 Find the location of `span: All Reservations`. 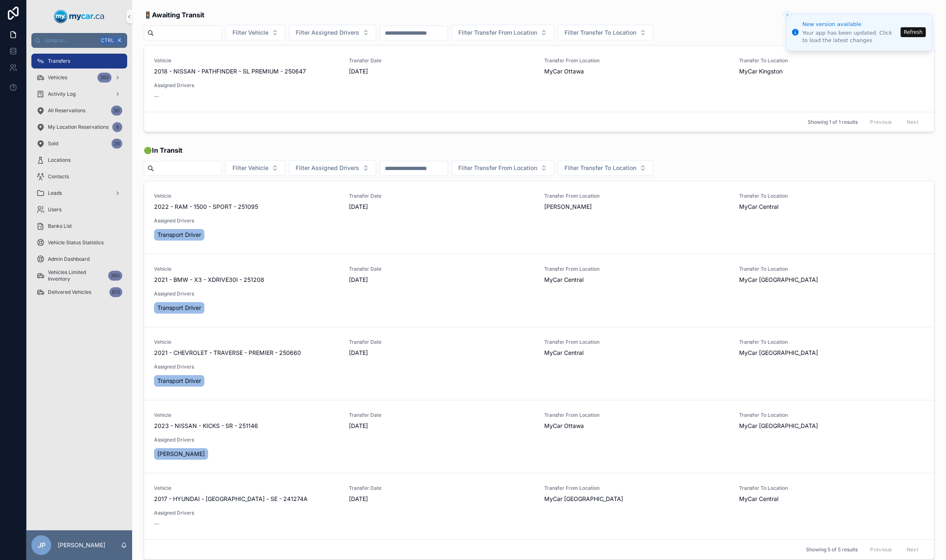

span: All Reservations is located at coordinates (67, 111).